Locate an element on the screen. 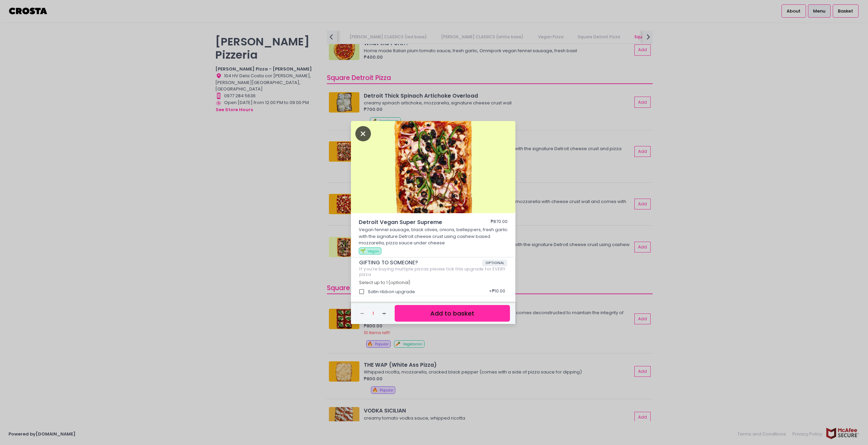 This screenshot has height=445, width=868. span: GIFTING TO SOMEONE? is located at coordinates (420, 263).